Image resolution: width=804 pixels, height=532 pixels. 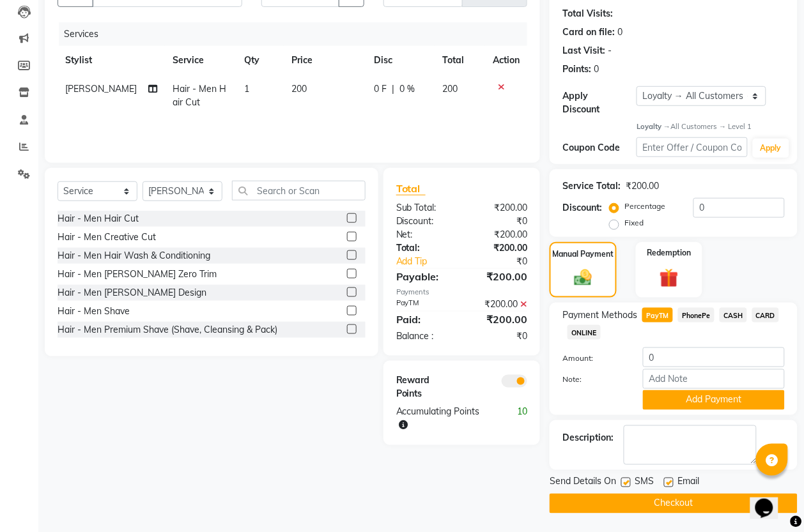 What do you see at coordinates (593, 358) in the screenshot?
I see `label: Amount:` at bounding box center [593, 358].